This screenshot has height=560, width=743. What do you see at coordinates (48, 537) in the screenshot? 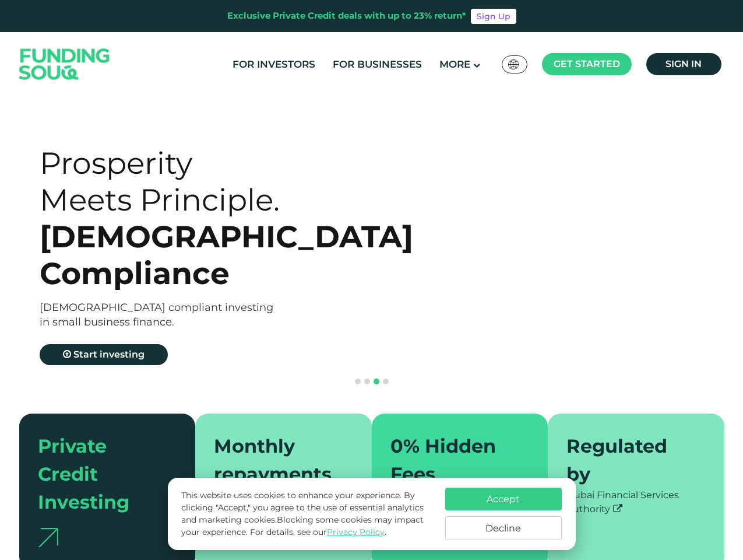
I see `img: arrow` at bounding box center [48, 537].